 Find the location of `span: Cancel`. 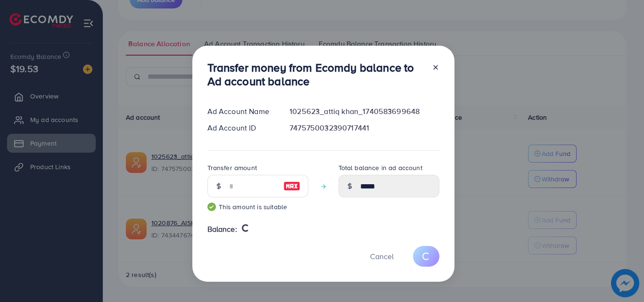

span: Cancel is located at coordinates (382, 256).